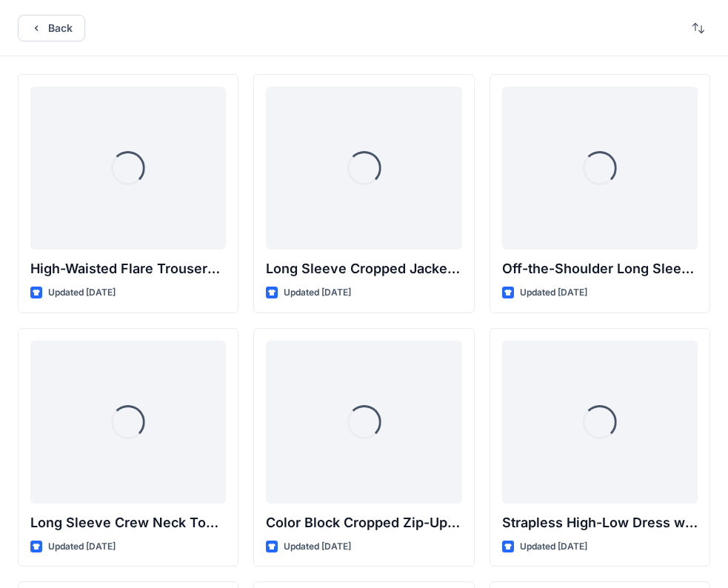 This screenshot has height=588, width=728. Describe the element at coordinates (600, 269) in the screenshot. I see `p: Off-the-Shoulder Long Sleeve Top` at that location.